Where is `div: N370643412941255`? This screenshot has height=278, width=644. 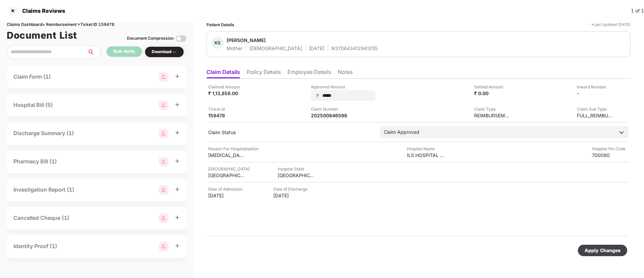
div: N370643412941255 is located at coordinates (354, 48).